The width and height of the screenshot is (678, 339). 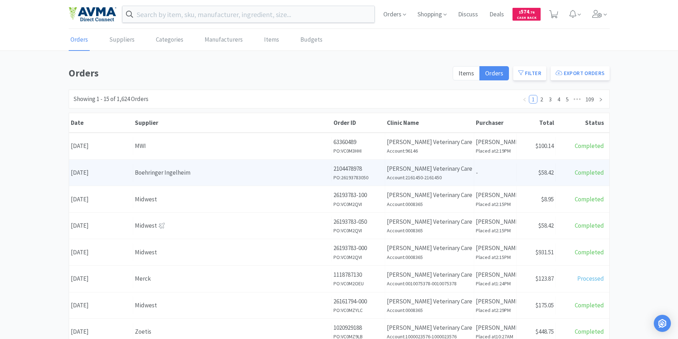 I want to click on li: Next Page, so click(x=601, y=99).